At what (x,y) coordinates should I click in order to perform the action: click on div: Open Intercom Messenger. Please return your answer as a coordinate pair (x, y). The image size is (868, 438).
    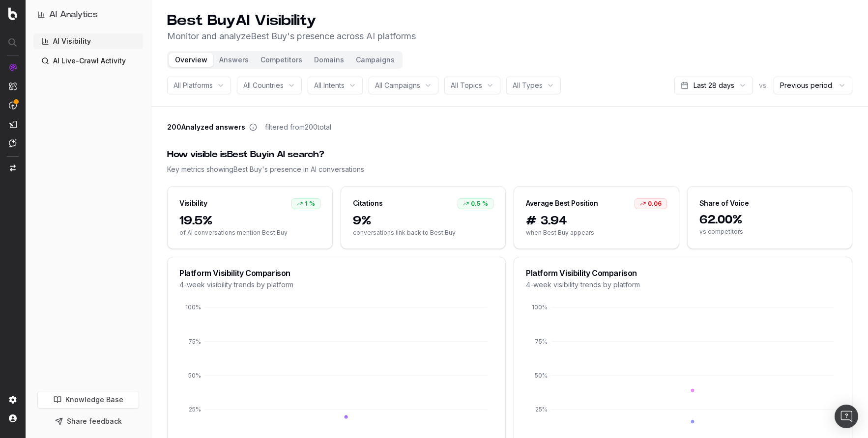
    Looking at the image, I should click on (846, 416).